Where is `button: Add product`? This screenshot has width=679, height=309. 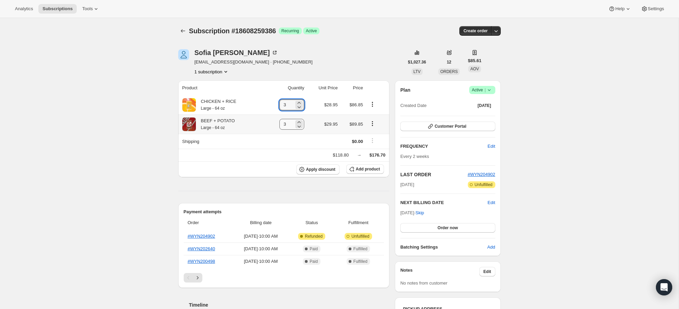 button: Add product is located at coordinates (365, 169).